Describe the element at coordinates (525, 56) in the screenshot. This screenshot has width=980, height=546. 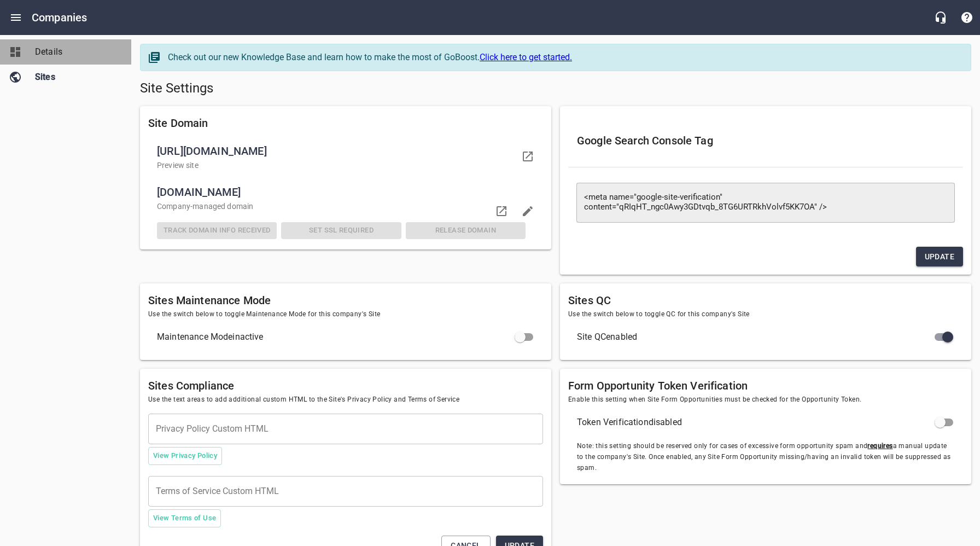
I see `a: Click here to get started.` at that location.